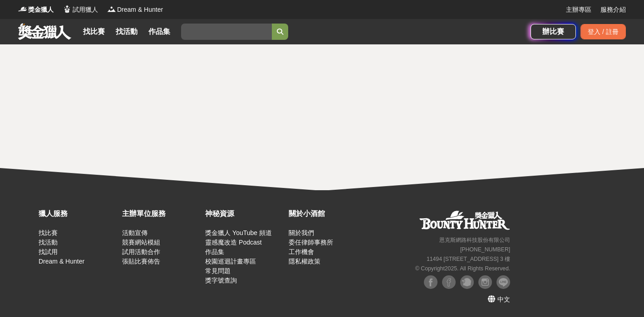  I want to click on div: 主辦單位服務, so click(162, 215).